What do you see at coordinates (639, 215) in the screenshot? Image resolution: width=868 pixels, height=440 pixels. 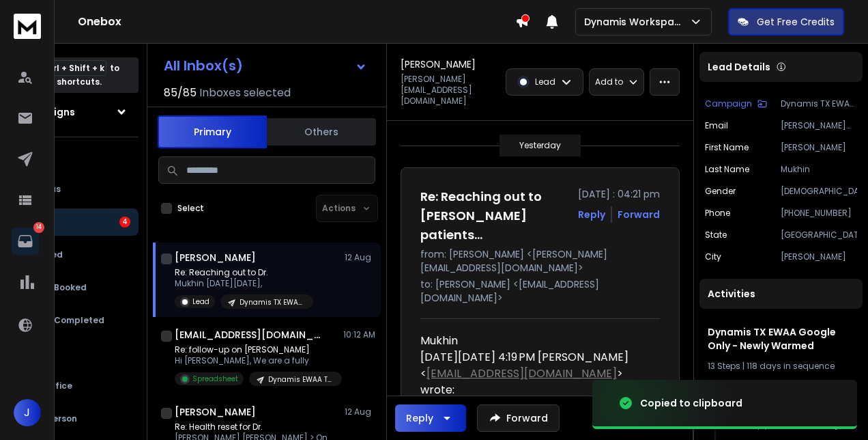 I see `div: Forward` at bounding box center [639, 215].